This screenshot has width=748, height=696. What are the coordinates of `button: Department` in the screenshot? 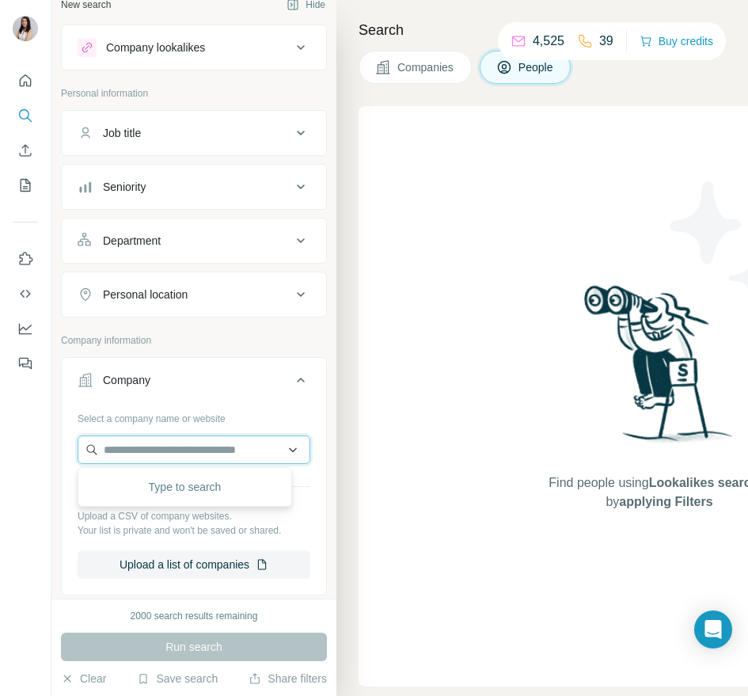 It's located at (194, 241).